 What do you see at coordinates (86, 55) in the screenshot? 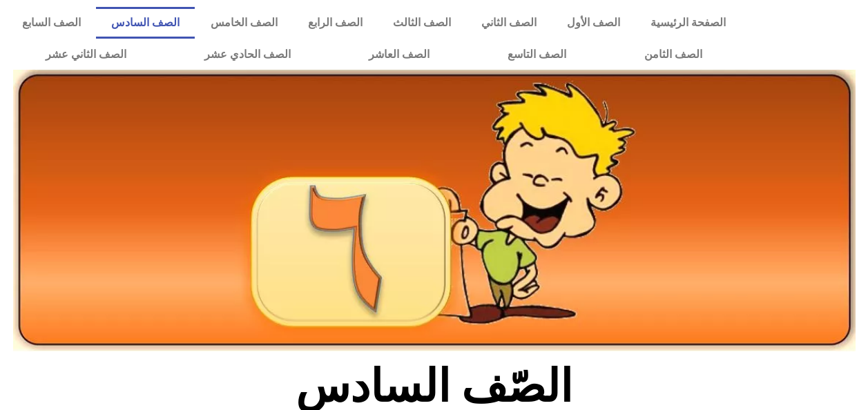
I see `a: الصف الثاني عشر` at bounding box center [86, 55].